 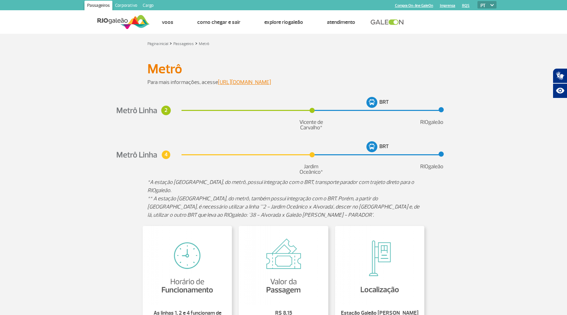 I want to click on a: Página inicial, so click(x=158, y=44).